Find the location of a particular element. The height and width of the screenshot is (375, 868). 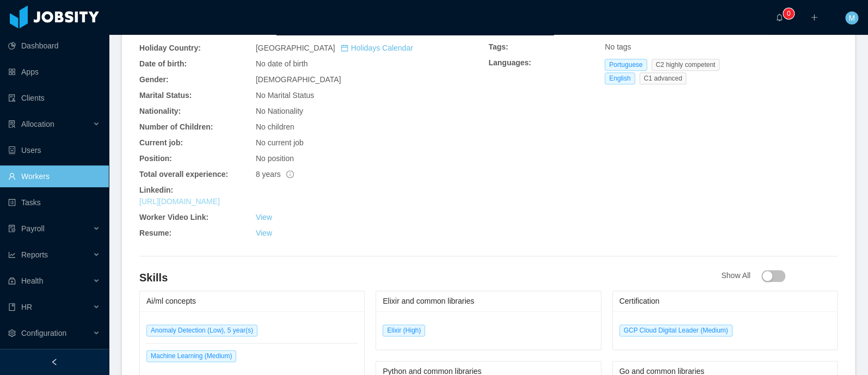

div: Elixir and common libraries is located at coordinates (488, 300).